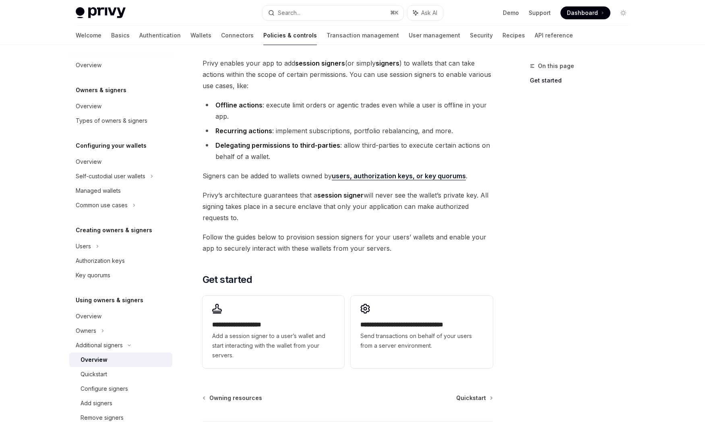  What do you see at coordinates (101, 13) in the screenshot?
I see `img: light logo` at bounding box center [101, 13].